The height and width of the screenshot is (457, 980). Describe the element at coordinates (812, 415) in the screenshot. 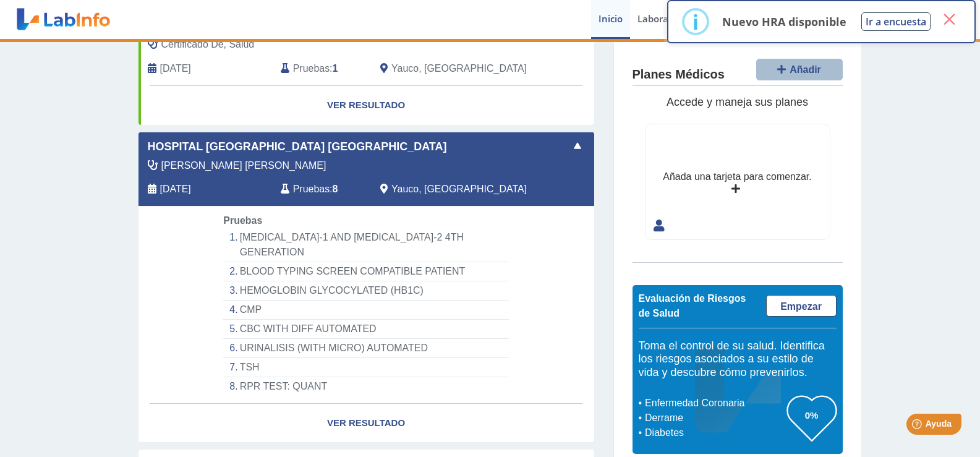

I see `h3: 0%` at that location.